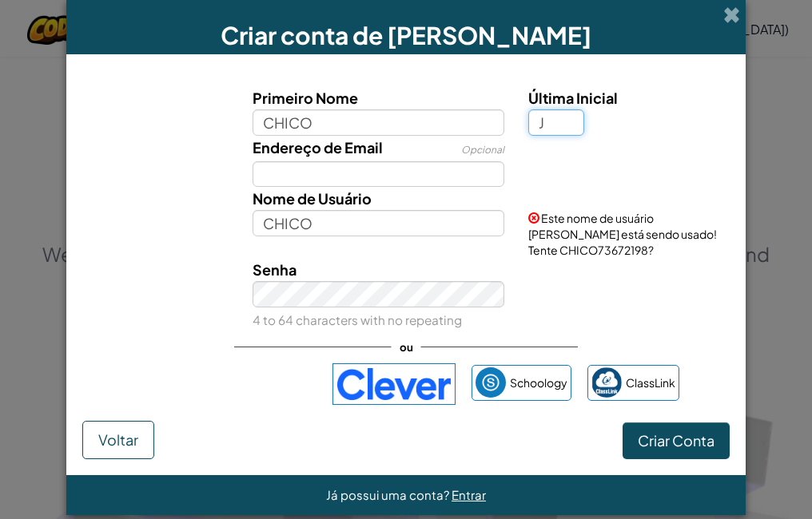 This screenshot has width=812, height=519. What do you see at coordinates (650, 382) in the screenshot?
I see `span: ClassLink` at bounding box center [650, 382].